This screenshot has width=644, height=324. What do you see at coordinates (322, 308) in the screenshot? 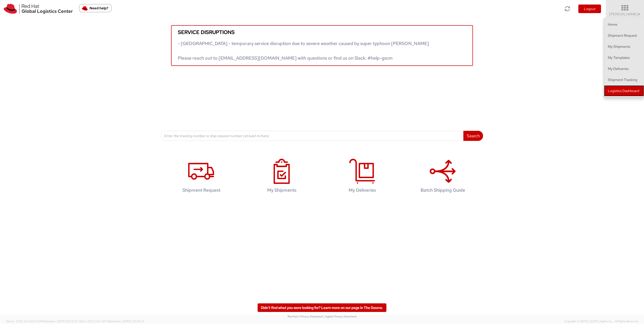
I see `a: Didn't find what you were looking for? Learn more on our page in The Source.` at bounding box center [322, 308].